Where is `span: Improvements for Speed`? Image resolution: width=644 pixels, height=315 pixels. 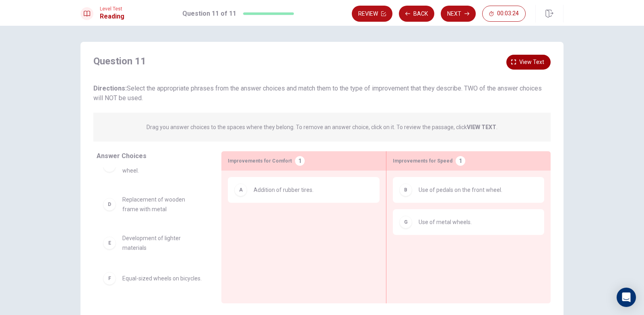
span: Improvements for Speed is located at coordinates (423, 161).